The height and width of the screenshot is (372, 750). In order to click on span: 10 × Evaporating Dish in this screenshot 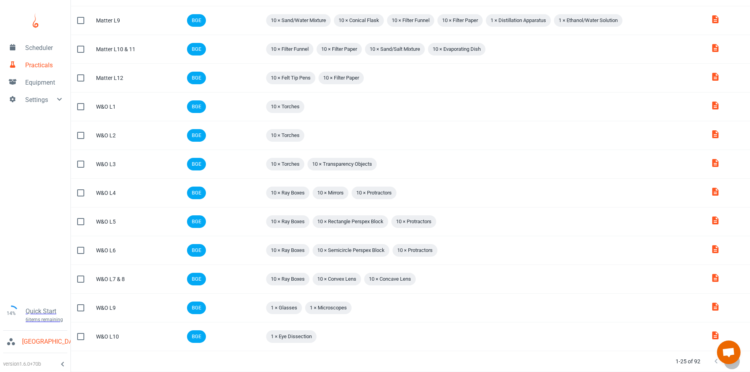, I will do `click(457, 49)`.